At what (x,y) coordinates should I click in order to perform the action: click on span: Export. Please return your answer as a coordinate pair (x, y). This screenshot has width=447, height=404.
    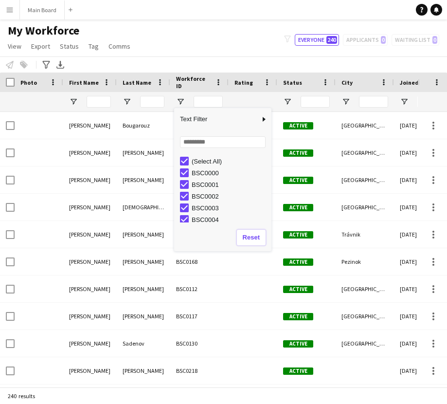
    Looking at the image, I should click on (40, 46).